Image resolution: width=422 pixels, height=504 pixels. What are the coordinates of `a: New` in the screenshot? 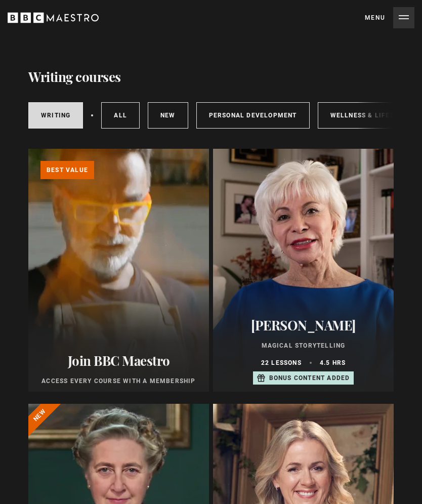 It's located at (168, 115).